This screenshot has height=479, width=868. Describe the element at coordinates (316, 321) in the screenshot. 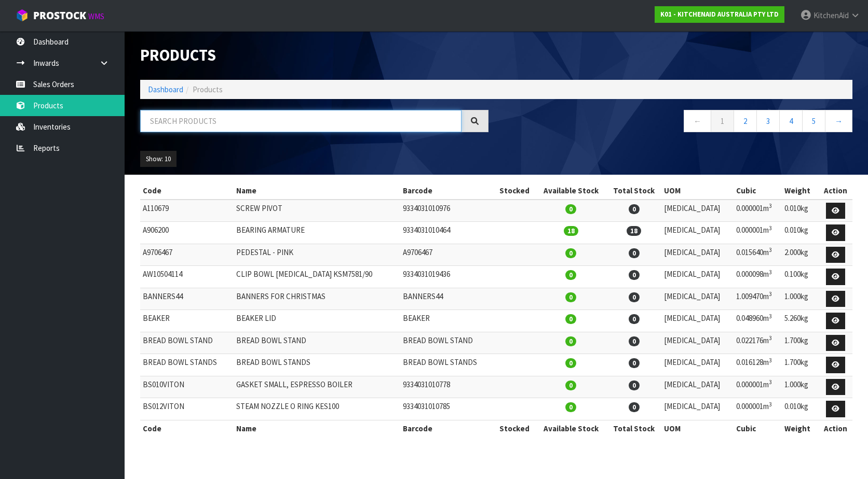

I see `td: BEAKER LID` at that location.